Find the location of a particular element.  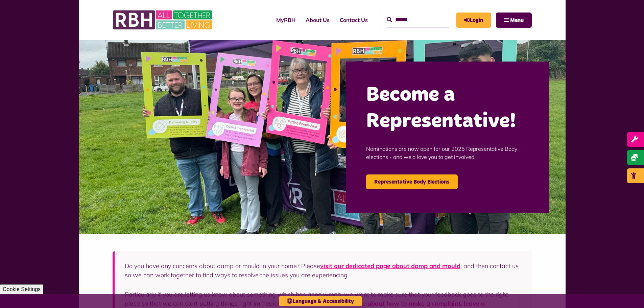

a: About Us is located at coordinates (318, 20).